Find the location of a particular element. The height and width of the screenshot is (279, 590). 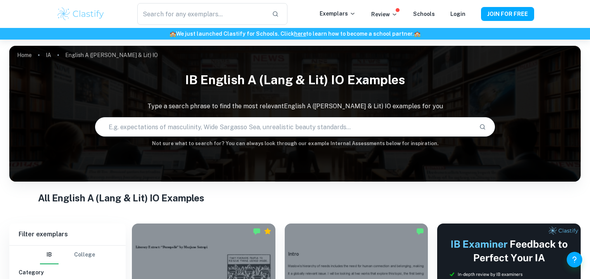

h6: Not sure what to search for? You can always look through our example Internal Assessments below f... is located at coordinates (295, 143).